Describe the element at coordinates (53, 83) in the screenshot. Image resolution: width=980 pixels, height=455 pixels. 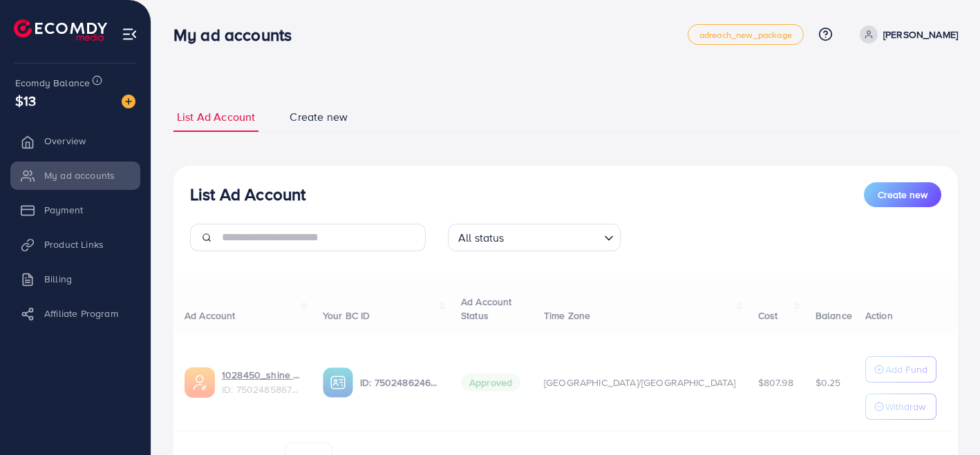
I see `span: Ecomdy Balance` at that location.